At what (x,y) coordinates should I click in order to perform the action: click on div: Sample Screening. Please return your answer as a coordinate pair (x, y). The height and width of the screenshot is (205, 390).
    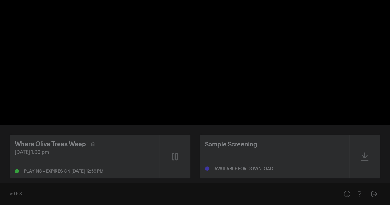
    Looking at the image, I should click on (231, 145).